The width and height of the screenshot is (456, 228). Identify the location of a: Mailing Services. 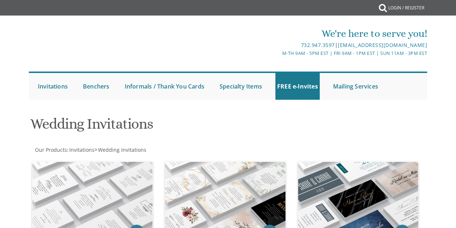
(356, 86).